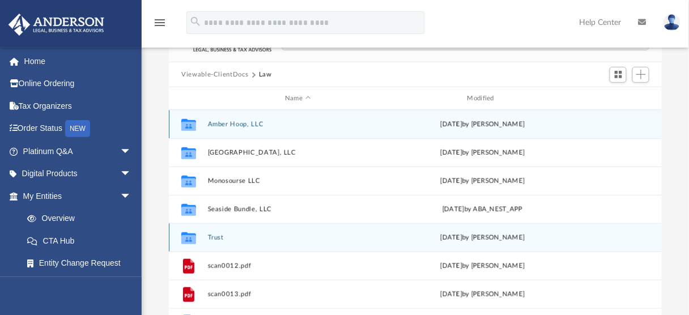  What do you see at coordinates (265, 75) in the screenshot?
I see `button: Law` at bounding box center [265, 75].